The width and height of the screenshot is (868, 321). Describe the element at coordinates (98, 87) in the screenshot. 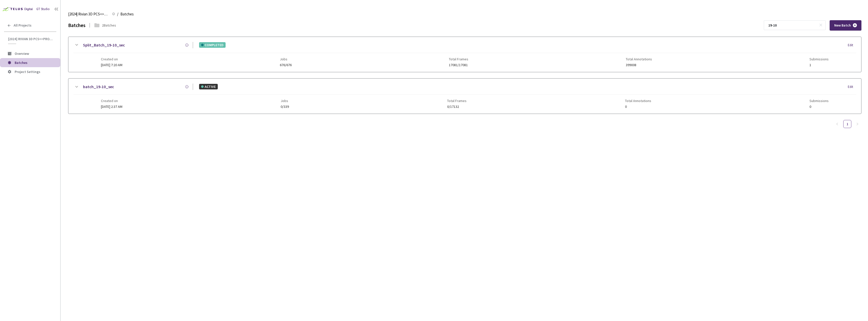

I see `a: batch_19-10_sec` at that location.